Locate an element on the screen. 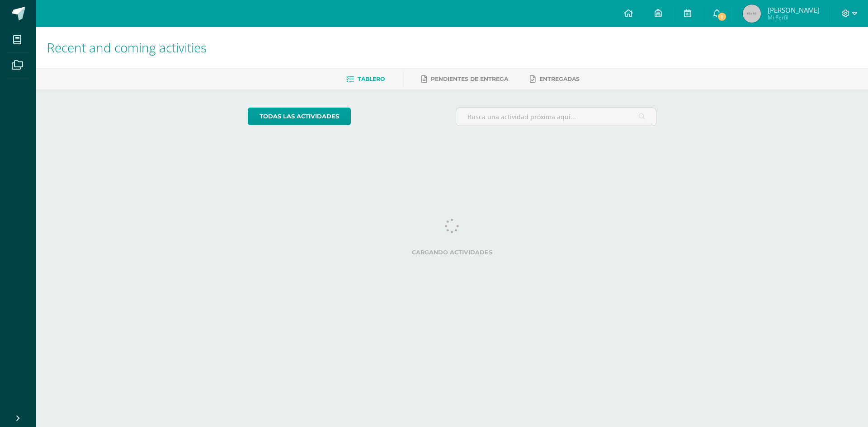 The height and width of the screenshot is (427, 868). span: Entregadas is located at coordinates (559, 79).